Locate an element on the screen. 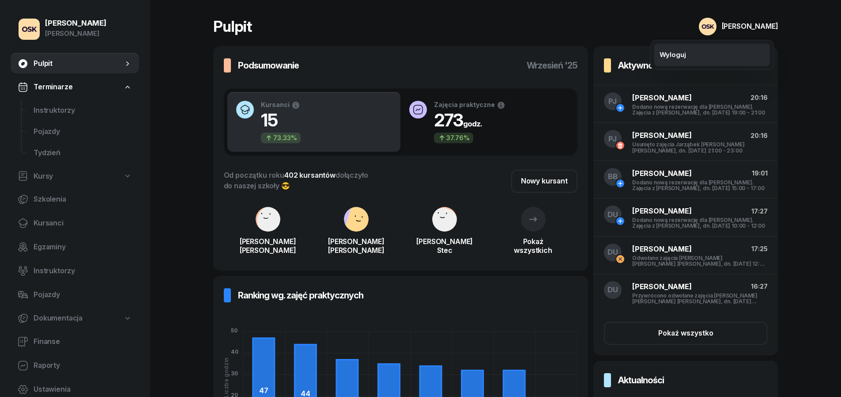 The width and height of the screenshot is (841, 397). span: Tydzień is located at coordinates (83, 153).